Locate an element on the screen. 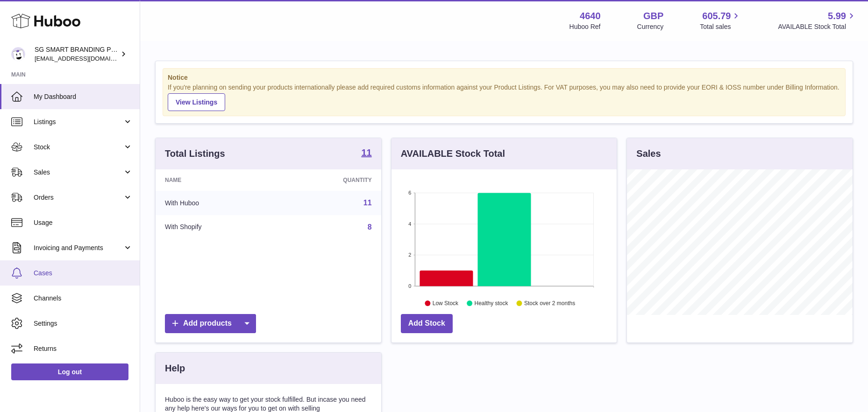  div: Huboo Ref is located at coordinates (585, 26).